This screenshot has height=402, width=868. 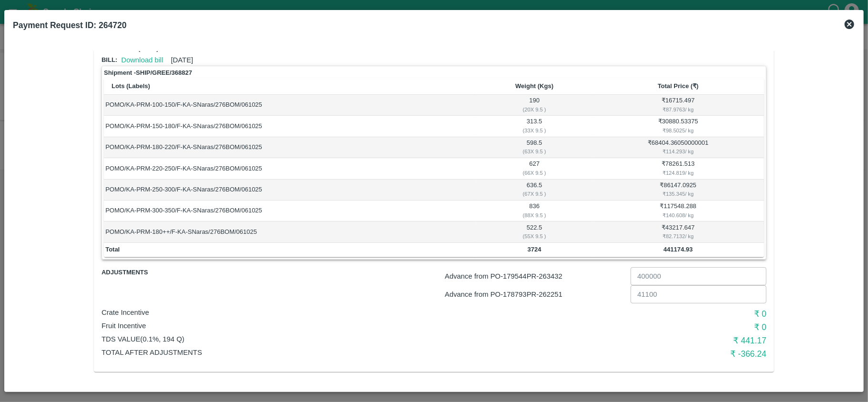 What do you see at coordinates (290, 169) in the screenshot?
I see `td: POMO/KA-PRM-220-250/F-KA-SNaras/276BOM/061025` at bounding box center [290, 169].